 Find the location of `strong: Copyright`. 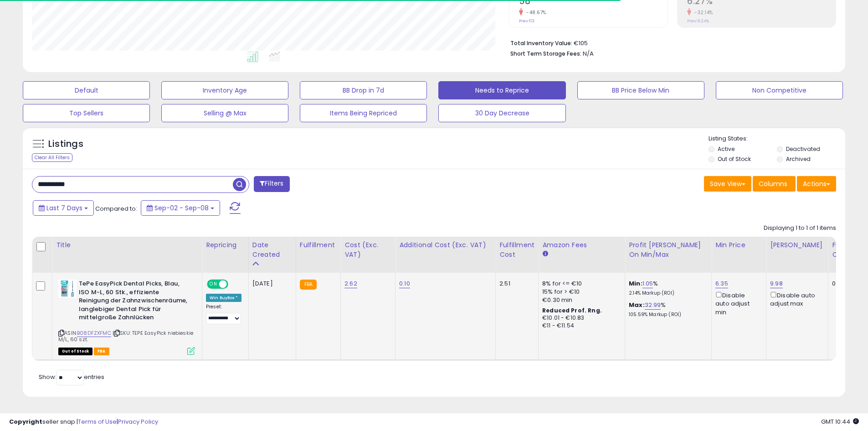

strong: Copyright is located at coordinates (26, 422).